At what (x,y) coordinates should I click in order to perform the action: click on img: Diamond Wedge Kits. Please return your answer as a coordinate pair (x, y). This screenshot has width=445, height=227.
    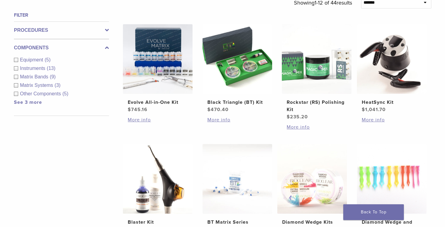
    Looking at the image, I should click on (312, 179).